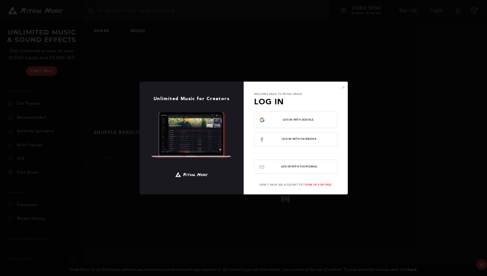  What do you see at coordinates (296, 120) in the screenshot?
I see `button: Log In with Google` at bounding box center [296, 120].